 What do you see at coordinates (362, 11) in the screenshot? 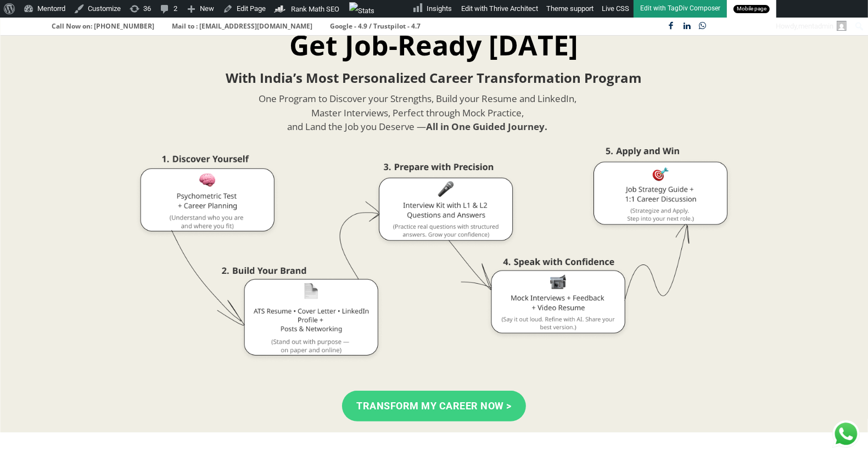
I see `img: Views over 48 hours. Click for more Jetpack Stats.` at bounding box center [362, 11].